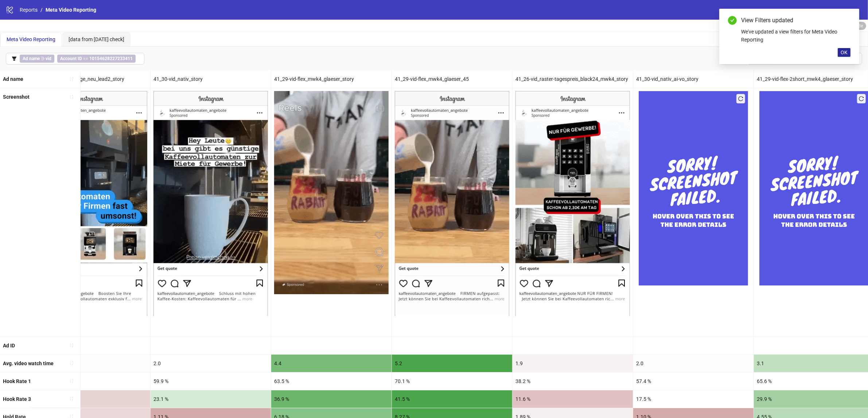 The width and height of the screenshot is (868, 418). Describe the element at coordinates (452, 79) in the screenshot. I see `div: 41_29-vid-flex_mwk4_glaeser_45` at that location.